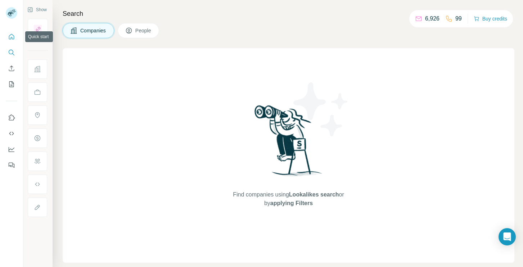 The image size is (523, 267). What do you see at coordinates (93, 31) in the screenshot?
I see `span: Companies` at bounding box center [93, 31].